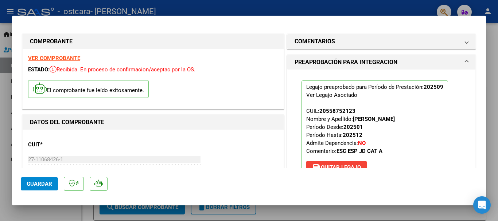 This screenshot has width=498, height=221. Describe the element at coordinates (350, 131) in the screenshot. I see `span: CUIL: Nombre y Apellido: Período Desde: Período Hasta: Admite Dependencia:` at that location.